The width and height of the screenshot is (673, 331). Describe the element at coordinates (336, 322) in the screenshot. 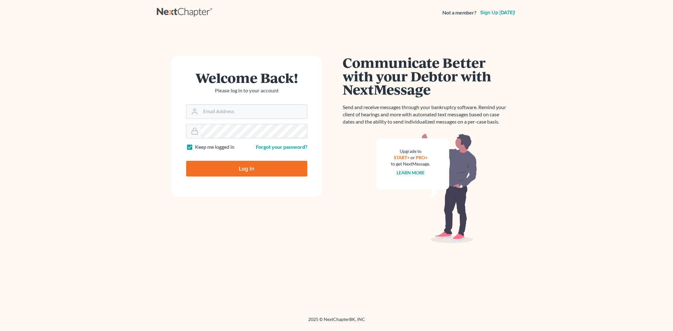

I see `div: 2025 © NextChapterBK, INC` at that location.